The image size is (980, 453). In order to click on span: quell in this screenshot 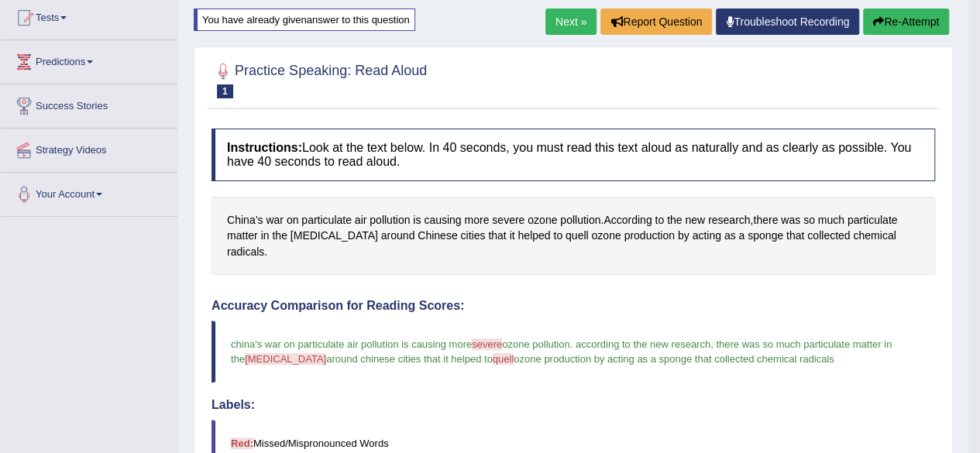, I will do `click(502, 358)`.